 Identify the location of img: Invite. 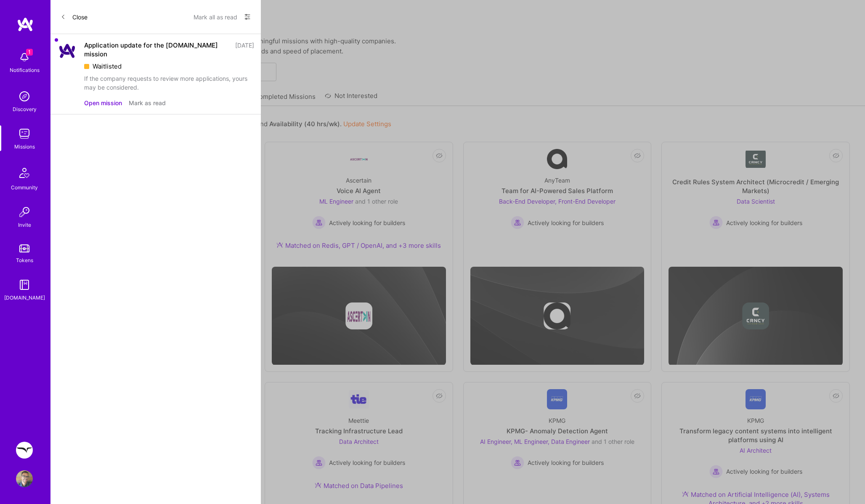
(24, 212).